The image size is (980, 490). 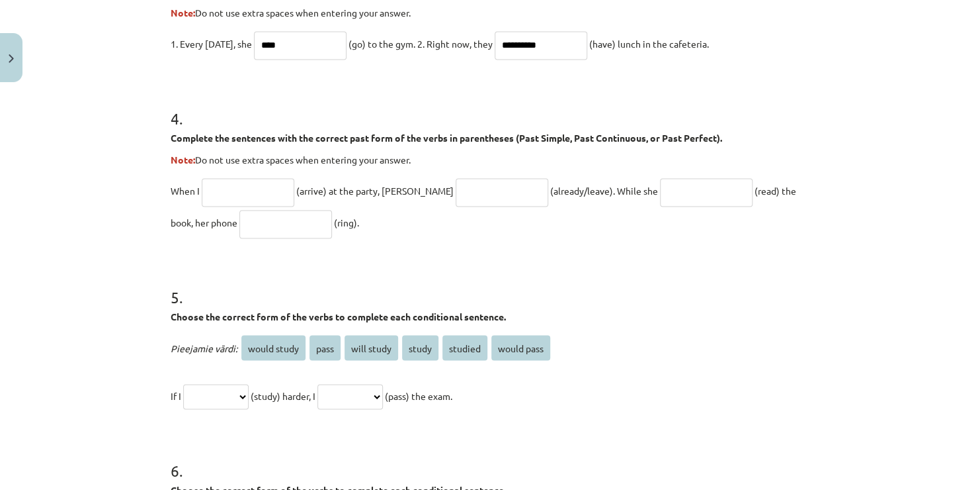 What do you see at coordinates (649, 44) in the screenshot?
I see `span: (have) lunch in the cafeteria.` at bounding box center [649, 44].